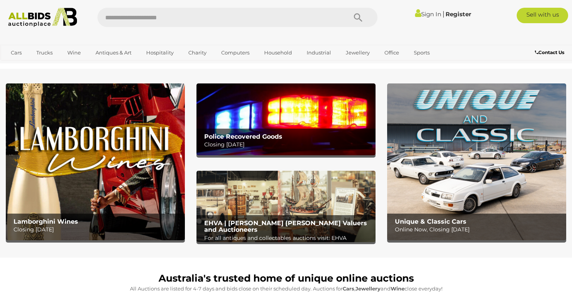  Describe the element at coordinates (288, 238) in the screenshot. I see `p: For all antiques and collectables auctions visit: EHVA` at that location.